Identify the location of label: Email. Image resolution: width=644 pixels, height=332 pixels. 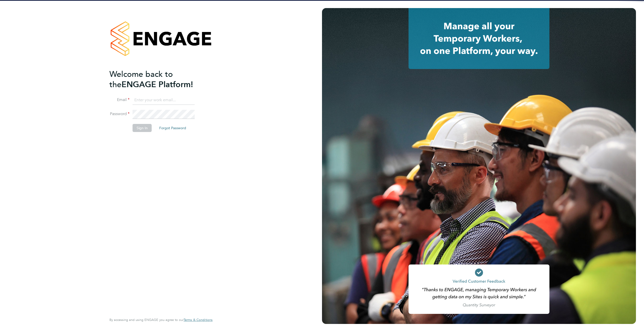
(120, 99).